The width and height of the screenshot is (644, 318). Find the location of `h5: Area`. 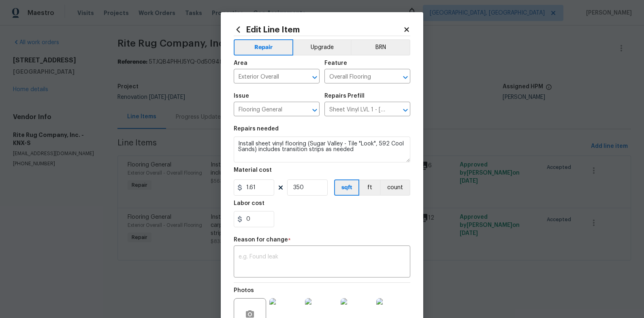

h5: Area is located at coordinates (240, 63).